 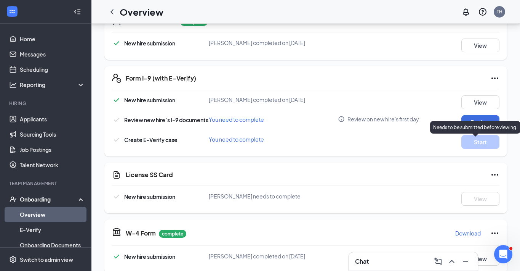 I want to click on svg: QuestionInfo, so click(x=483, y=12).